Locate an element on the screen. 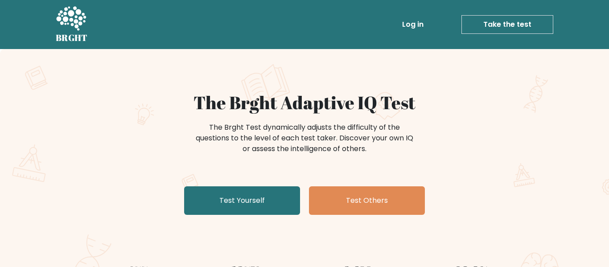 This screenshot has width=609, height=267. h5: BRGHT is located at coordinates (72, 38).